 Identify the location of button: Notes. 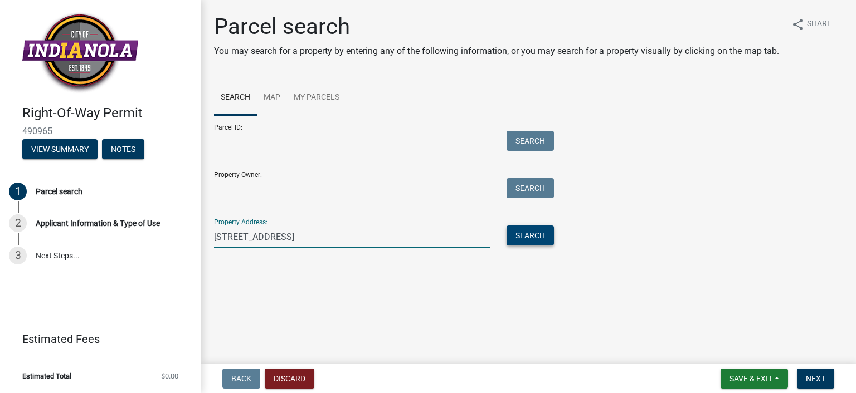
(123, 149).